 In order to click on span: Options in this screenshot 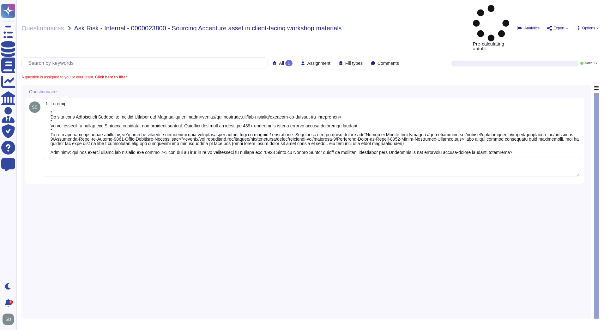, I will do `click(589, 28)`.